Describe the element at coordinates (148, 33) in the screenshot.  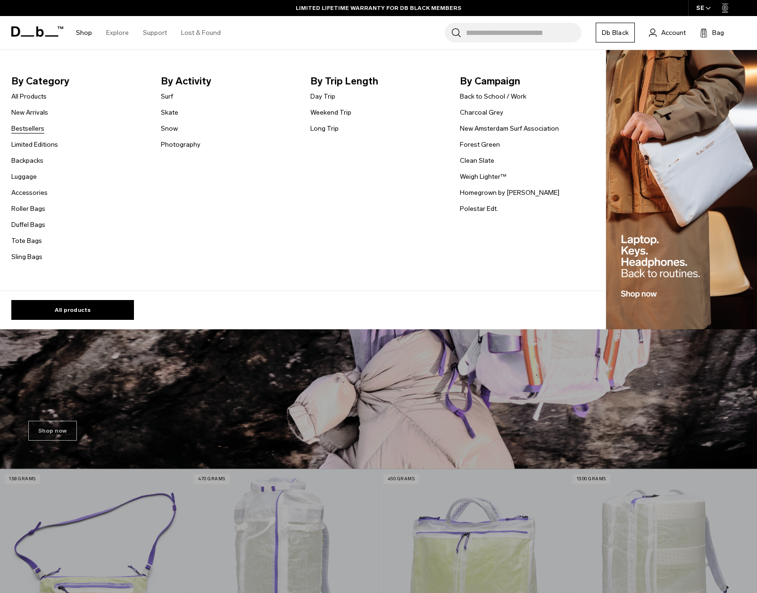
I see `nav: Main Navigation` at that location.